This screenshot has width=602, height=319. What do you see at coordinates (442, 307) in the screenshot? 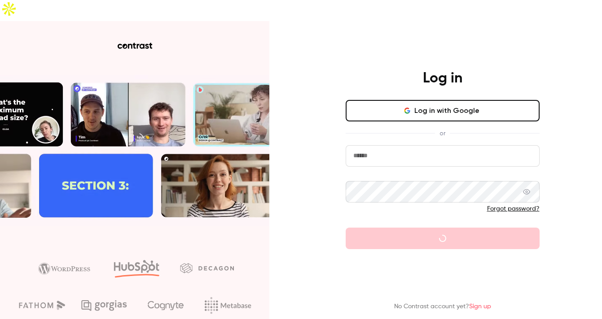
I see `p: No Contrast account yet?` at bounding box center [442, 307].